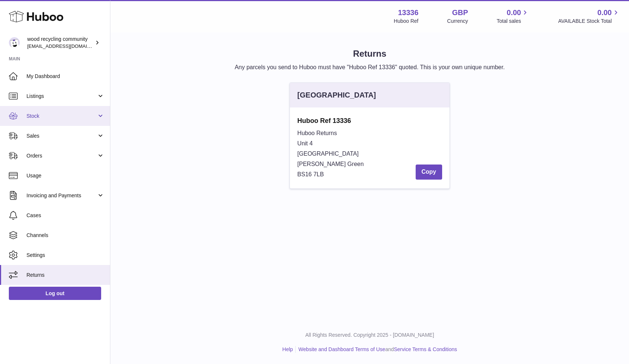  What do you see at coordinates (460, 13) in the screenshot?
I see `strong: GBP` at bounding box center [460, 13].